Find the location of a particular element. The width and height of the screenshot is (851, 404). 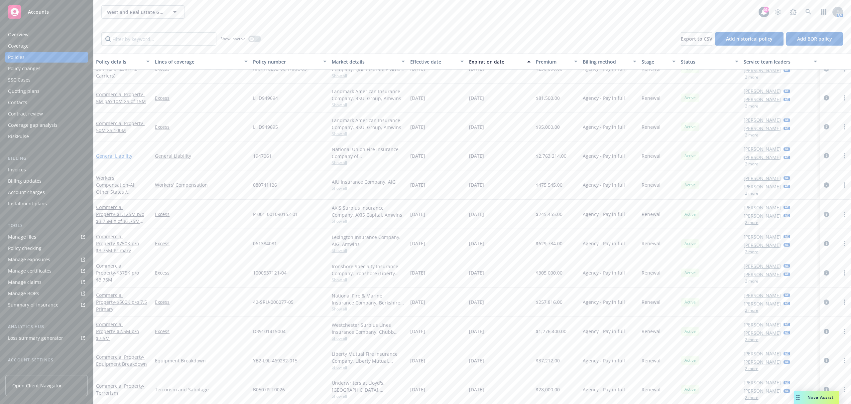

span: Manage exposures is located at coordinates (47, 259).